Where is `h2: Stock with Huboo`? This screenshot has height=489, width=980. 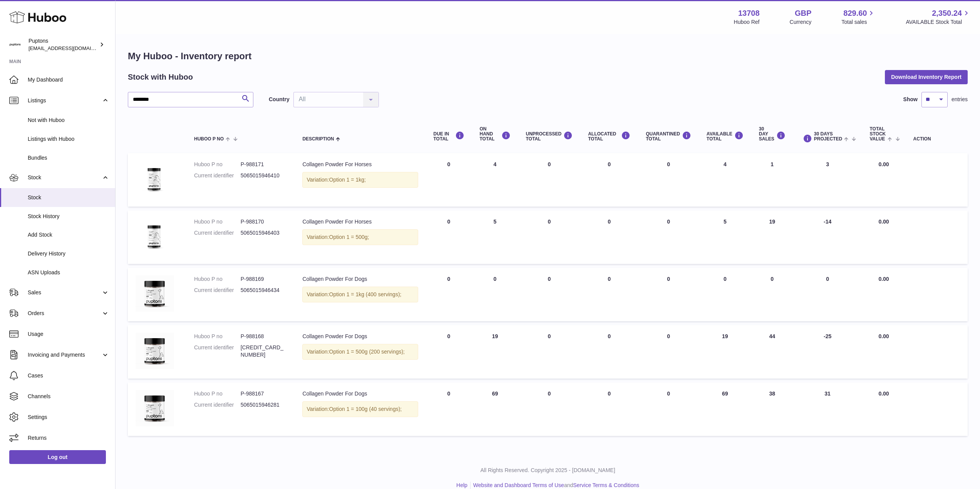
h2: Stock with Huboo is located at coordinates (160, 77).